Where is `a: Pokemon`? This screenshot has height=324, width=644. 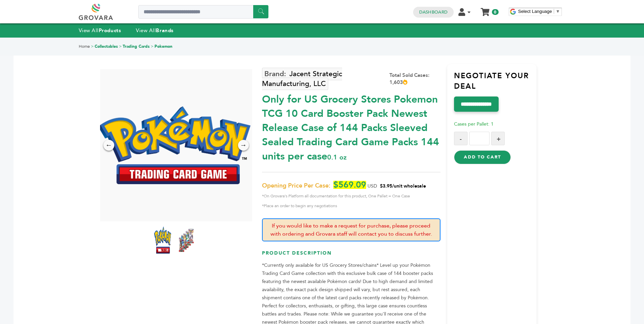
a: Pokemon is located at coordinates (163, 46).